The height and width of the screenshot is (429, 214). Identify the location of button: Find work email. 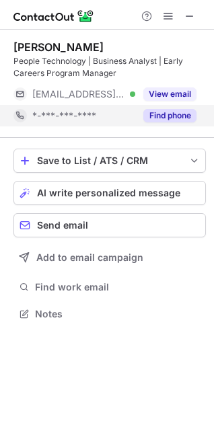
(110, 287).